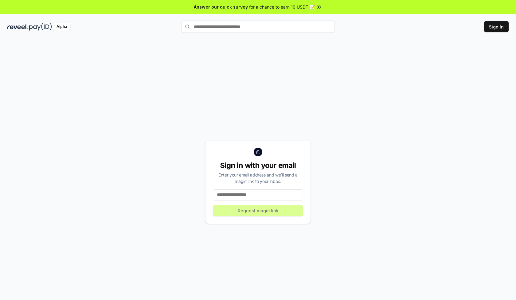 The image size is (516, 300). Describe the element at coordinates (221, 7) in the screenshot. I see `span: Answer our quick survey` at that location.